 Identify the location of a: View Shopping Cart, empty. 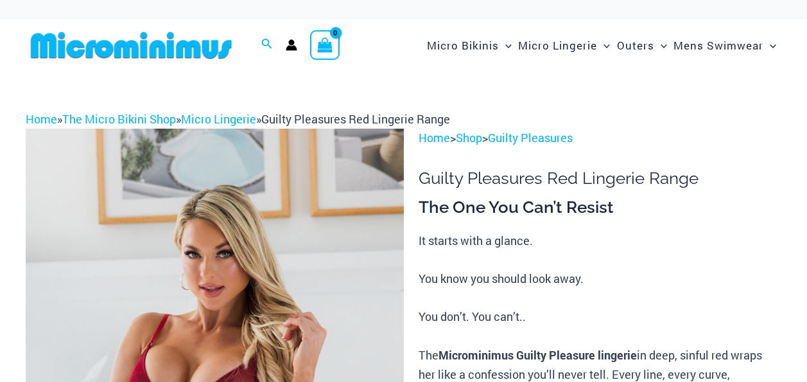
(325, 45).